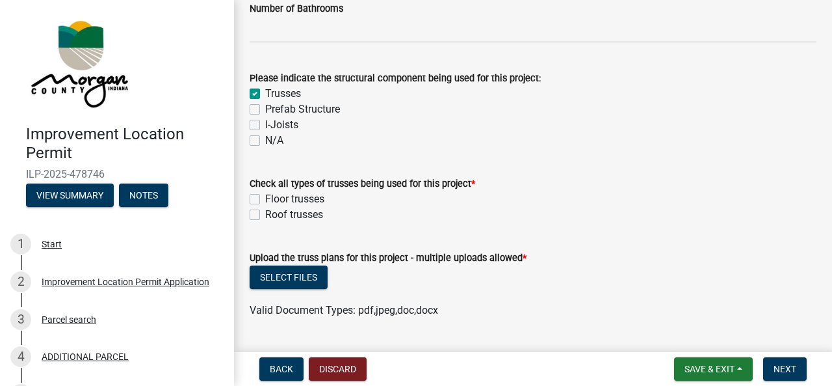  Describe the element at coordinates (294, 215) in the screenshot. I see `label: Roof trusses` at that location.